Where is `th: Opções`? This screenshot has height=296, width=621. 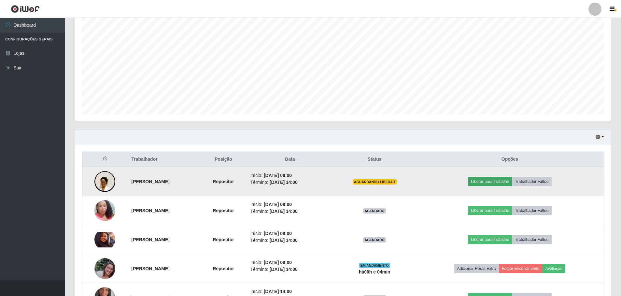 th: Opções is located at coordinates (510, 159).